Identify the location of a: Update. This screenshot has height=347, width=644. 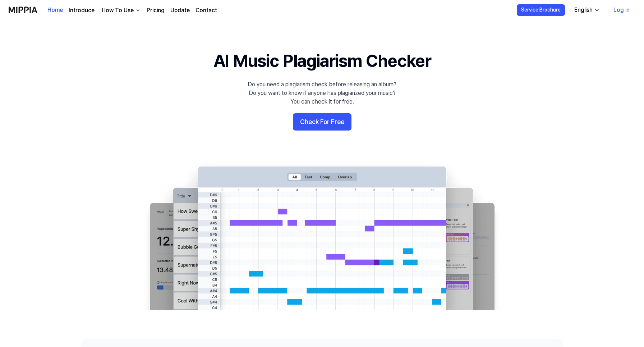
(180, 10).